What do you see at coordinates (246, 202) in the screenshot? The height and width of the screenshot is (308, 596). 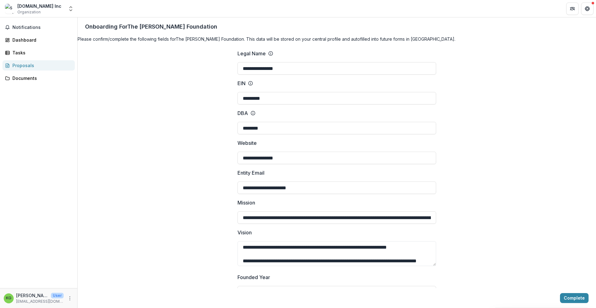 I see `p: Mission` at bounding box center [246, 202].